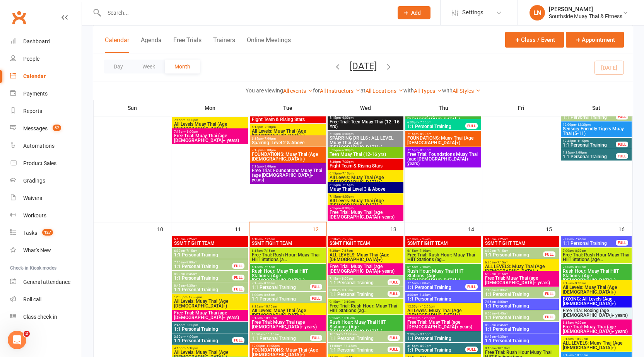 The width and height of the screenshot is (644, 357). Describe the element at coordinates (347, 318) in the screenshot. I see `span: - 10:10am` at that location.